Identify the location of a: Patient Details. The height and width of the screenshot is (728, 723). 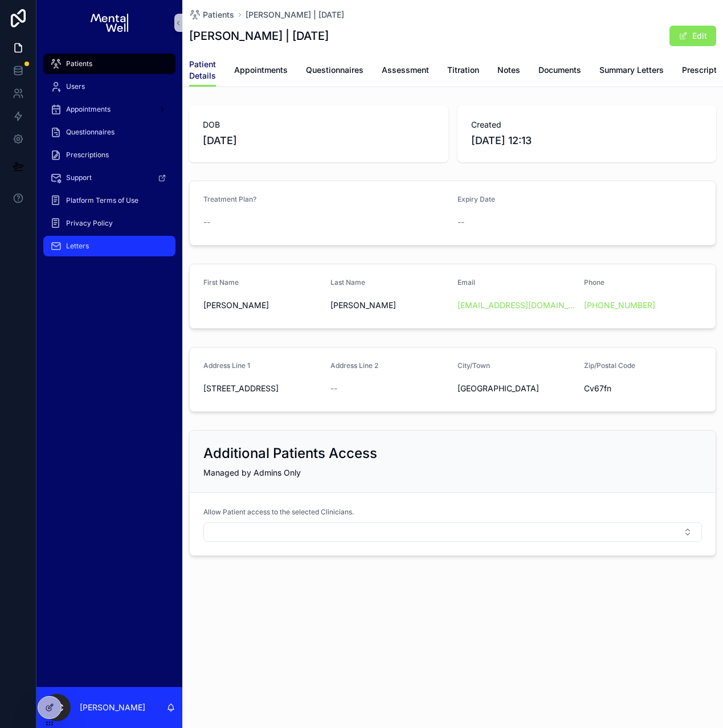
(202, 70).